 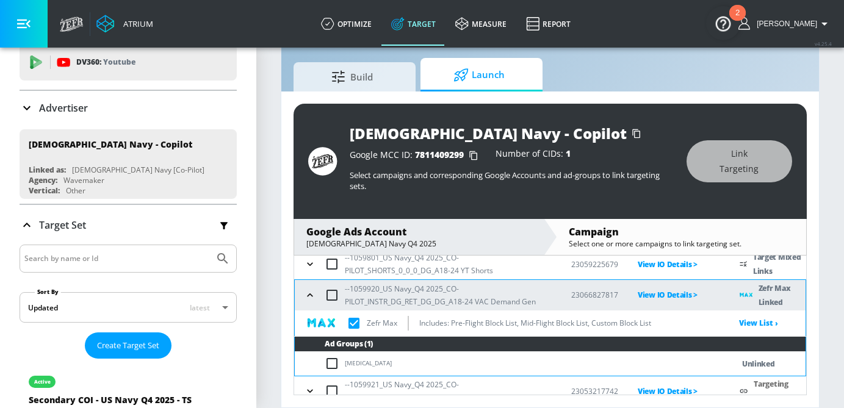 What do you see at coordinates (128, 108) in the screenshot?
I see `div: Advertiser` at bounding box center [128, 108].